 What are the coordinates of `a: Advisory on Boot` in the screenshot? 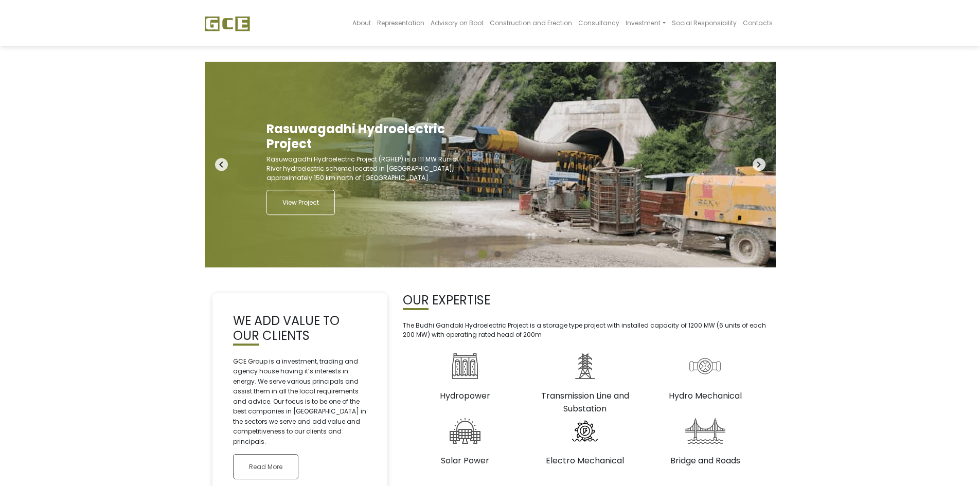 It's located at (457, 23).